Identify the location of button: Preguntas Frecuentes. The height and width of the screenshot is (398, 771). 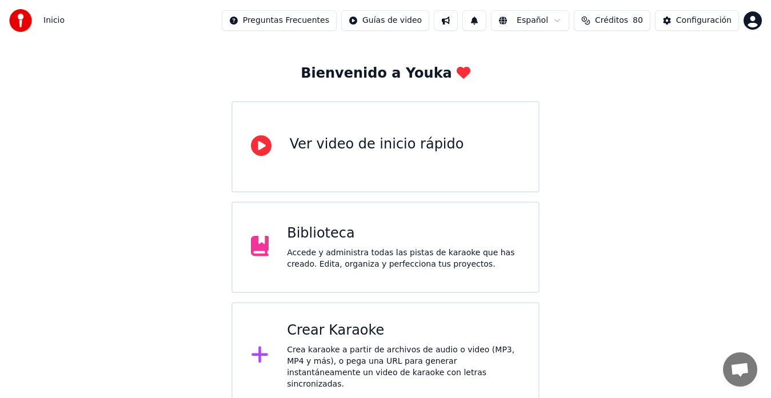
(279, 21).